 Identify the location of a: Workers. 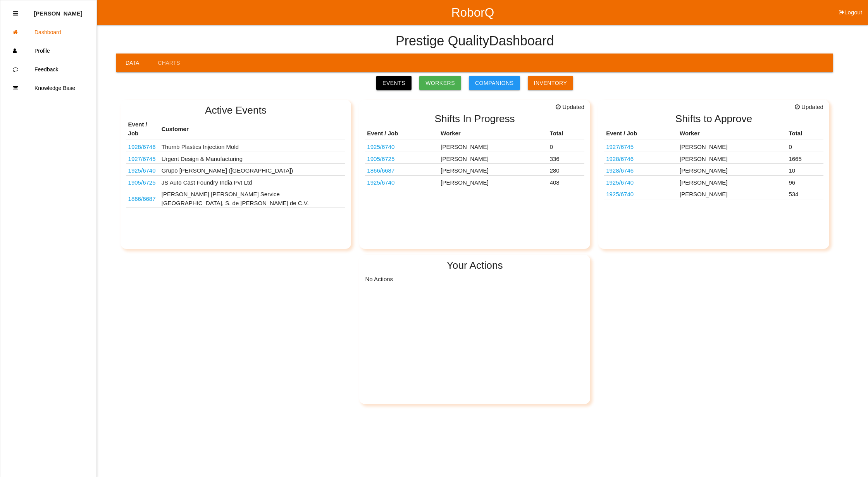
(440, 83).